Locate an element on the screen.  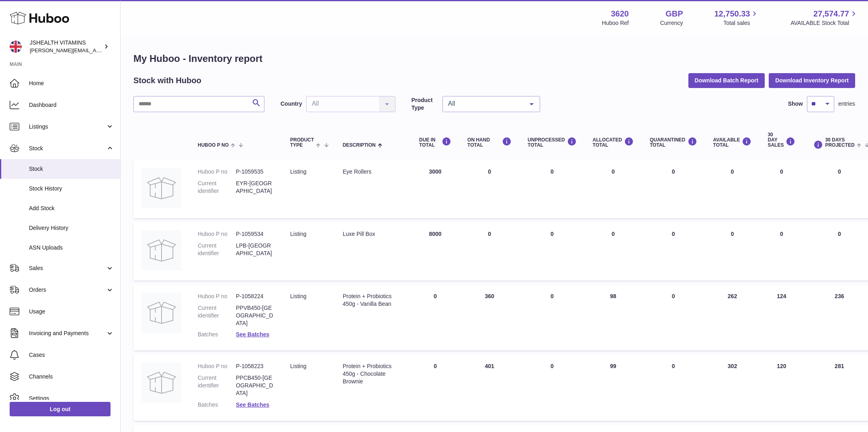
span: entries is located at coordinates (847, 104).